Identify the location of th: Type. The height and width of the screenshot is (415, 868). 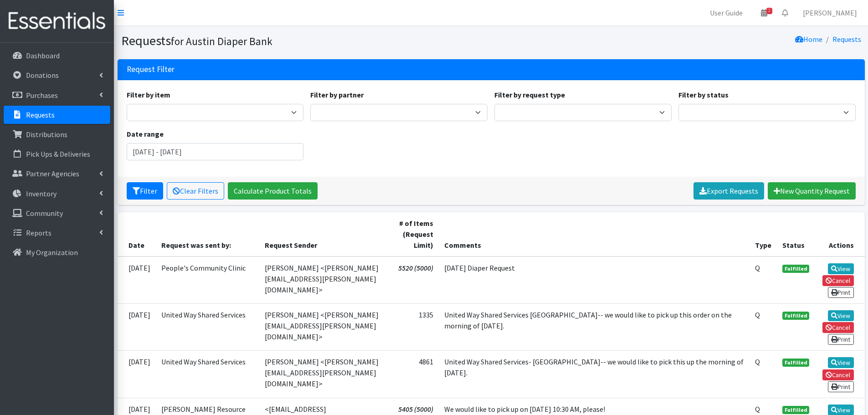
(763, 234).